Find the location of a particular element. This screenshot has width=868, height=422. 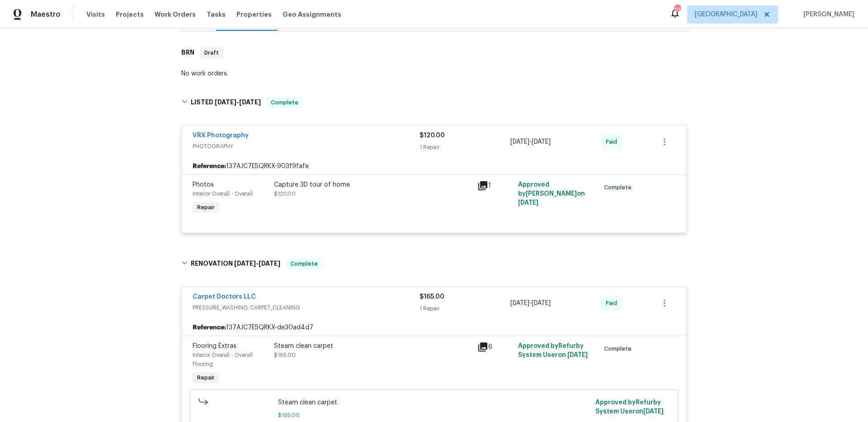

div: Steam clean carpet is located at coordinates (373, 347).